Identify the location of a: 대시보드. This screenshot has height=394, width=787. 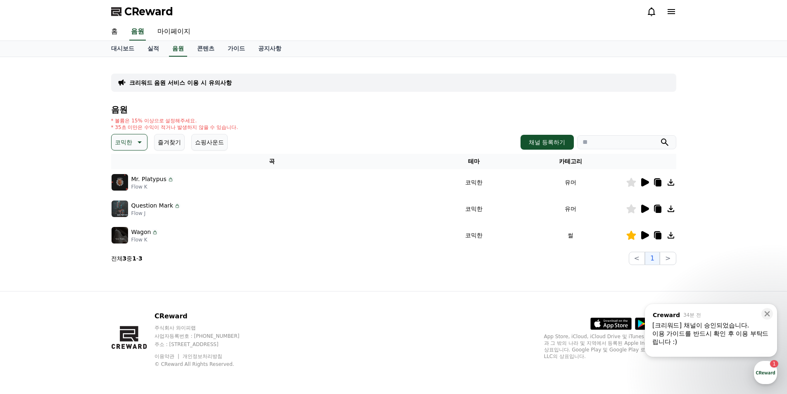
(123, 49).